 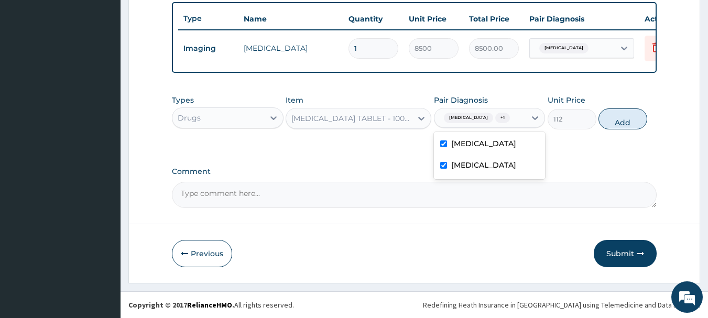 I want to click on button: Add, so click(x=623, y=119).